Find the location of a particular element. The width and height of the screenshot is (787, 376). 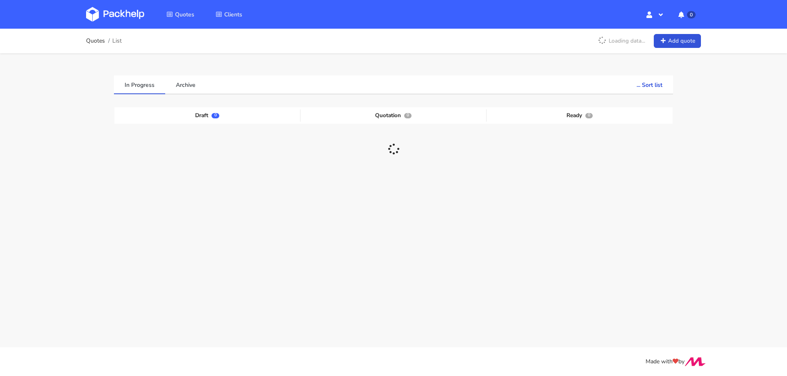

nav: breadcrumb is located at coordinates (104, 41).